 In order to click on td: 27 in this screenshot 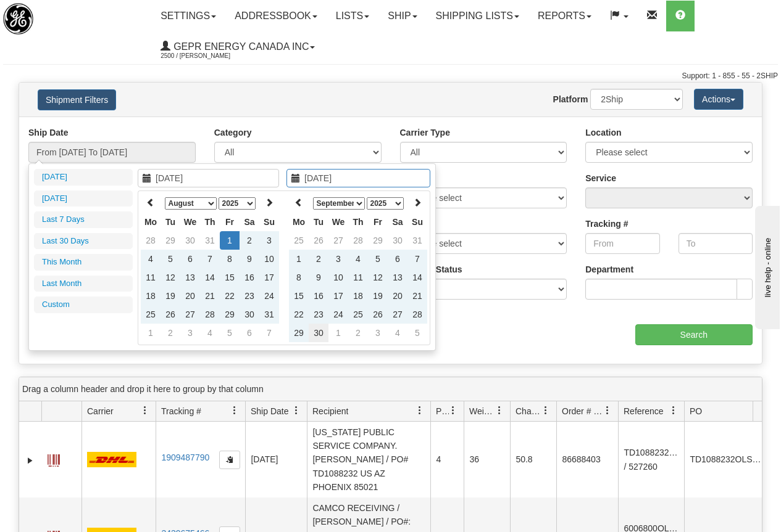, I will do `click(190, 314)`.